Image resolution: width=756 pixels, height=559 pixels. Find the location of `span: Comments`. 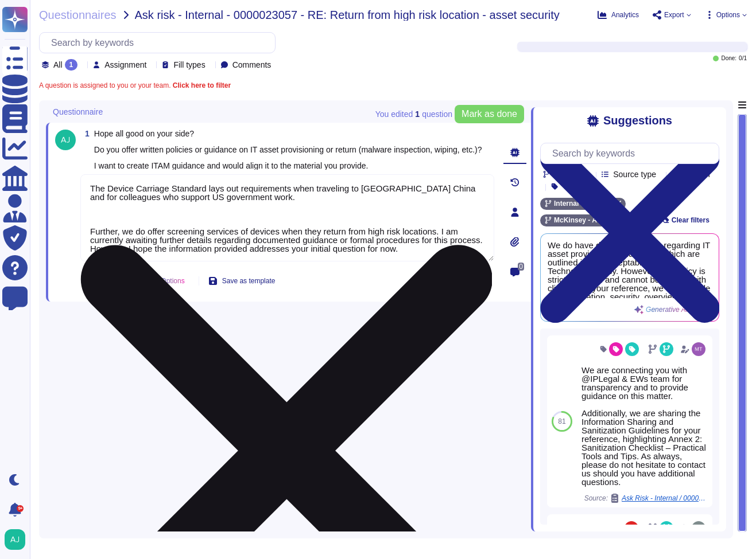

span: Comments is located at coordinates (252, 65).